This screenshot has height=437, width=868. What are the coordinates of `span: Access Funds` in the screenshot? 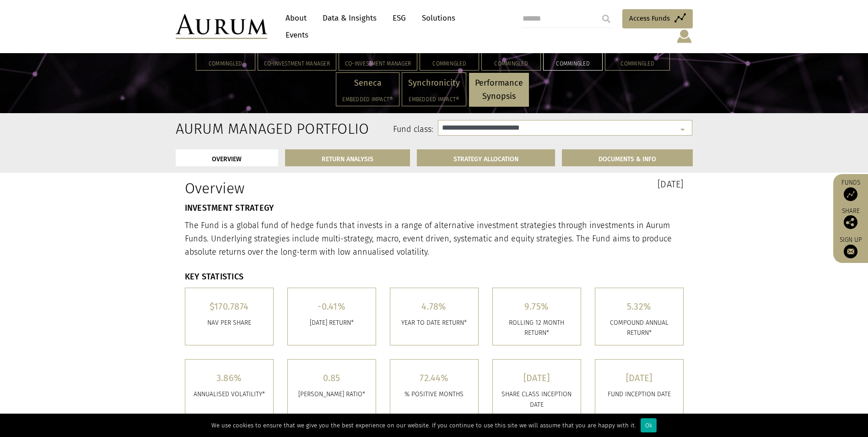 It's located at (650, 19).